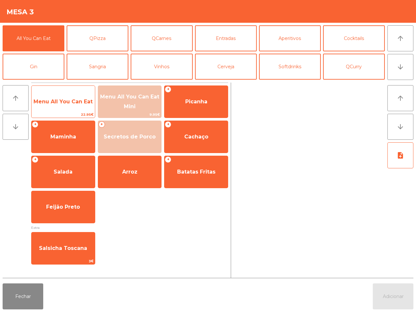 The height and width of the screenshot is (312, 416). Describe the element at coordinates (23, 296) in the screenshot. I see `button: Fechar` at that location.